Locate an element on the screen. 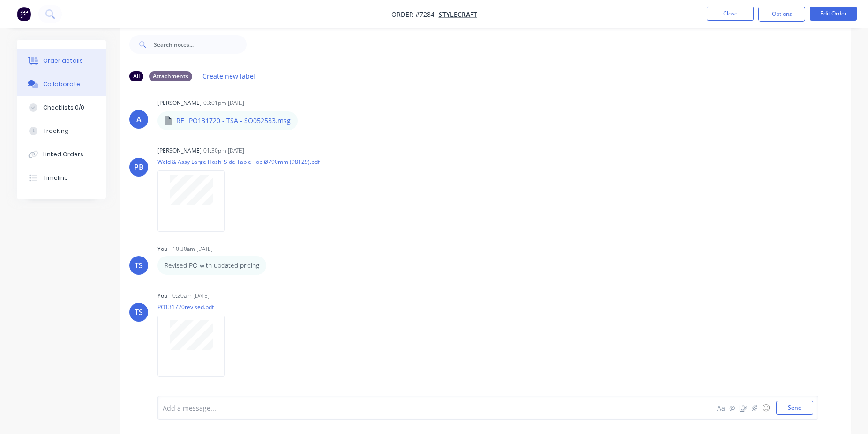 The image size is (868, 434). button: Send is located at coordinates (794, 408).